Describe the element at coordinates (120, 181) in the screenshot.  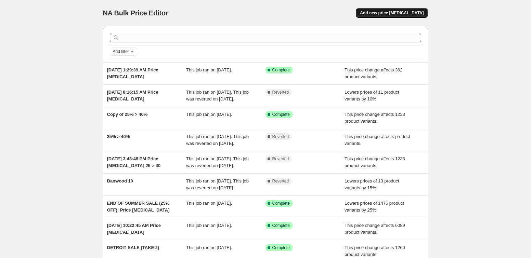
I see `span: Banwood 10` at that location.